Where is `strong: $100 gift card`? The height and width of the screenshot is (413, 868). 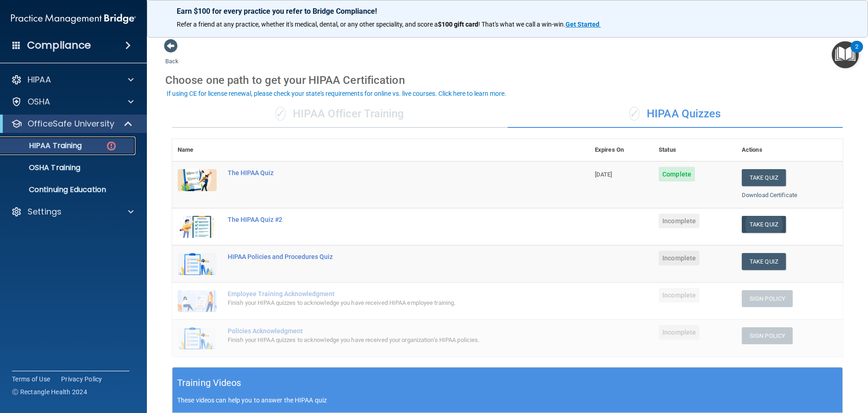 strong: $100 gift card is located at coordinates (458, 24).